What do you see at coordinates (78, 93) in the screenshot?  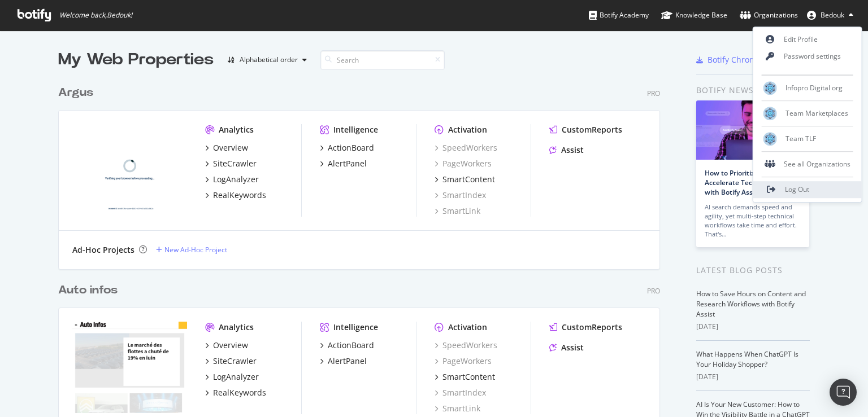 I see `a: Argus` at bounding box center [78, 93].